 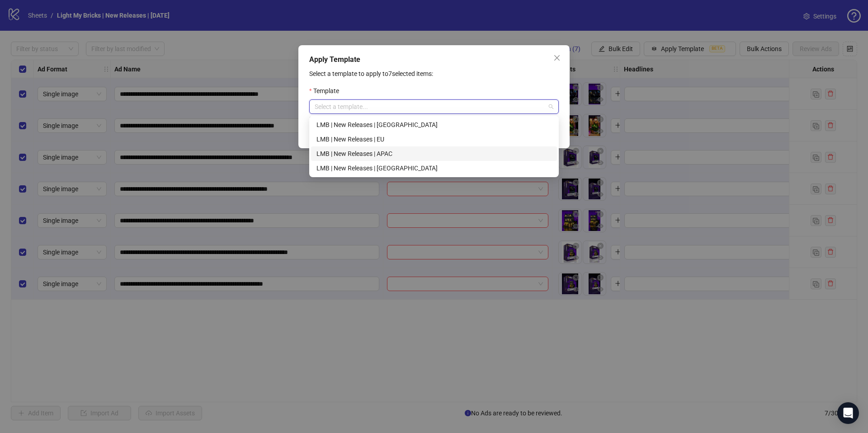 I want to click on div: LMB | New Releases | APAC, so click(x=434, y=153).